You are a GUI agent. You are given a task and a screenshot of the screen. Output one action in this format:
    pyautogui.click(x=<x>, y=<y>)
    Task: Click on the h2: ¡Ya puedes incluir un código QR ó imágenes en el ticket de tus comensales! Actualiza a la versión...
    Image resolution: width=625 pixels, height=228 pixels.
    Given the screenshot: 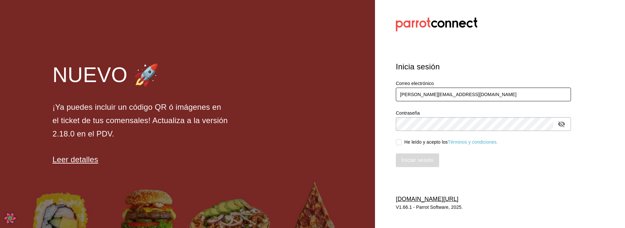 What is the action you would take?
    pyautogui.click(x=140, y=121)
    